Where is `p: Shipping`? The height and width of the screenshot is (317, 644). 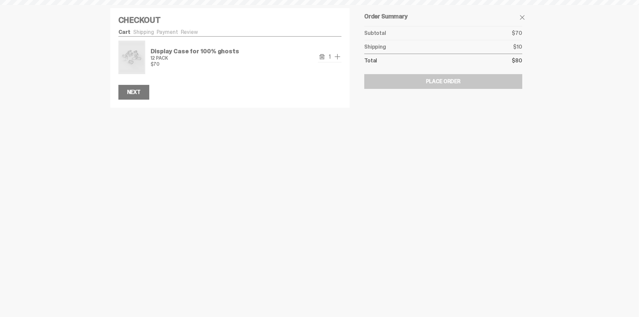
p: Shipping is located at coordinates (375, 47).